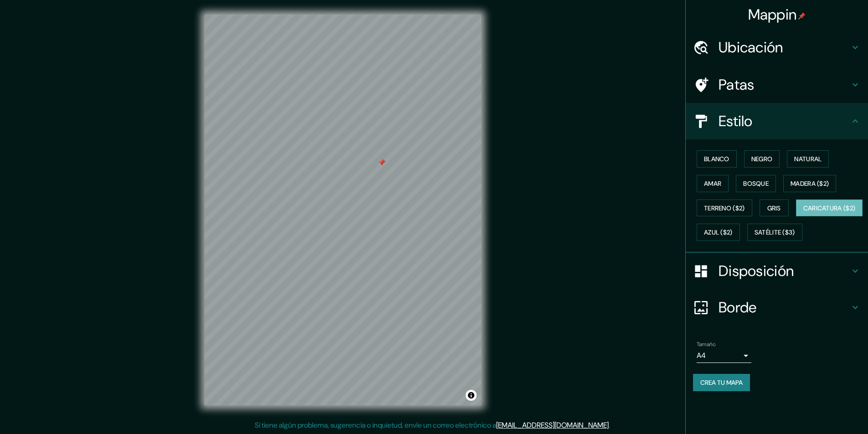 The width and height of the screenshot is (868, 434). What do you see at coordinates (738, 307) in the screenshot?
I see `font: Borde` at bounding box center [738, 307].